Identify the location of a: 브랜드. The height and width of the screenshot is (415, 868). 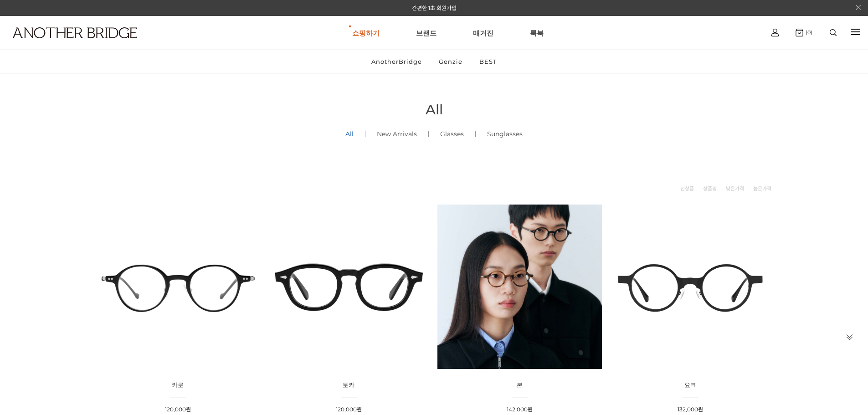
(426, 33).